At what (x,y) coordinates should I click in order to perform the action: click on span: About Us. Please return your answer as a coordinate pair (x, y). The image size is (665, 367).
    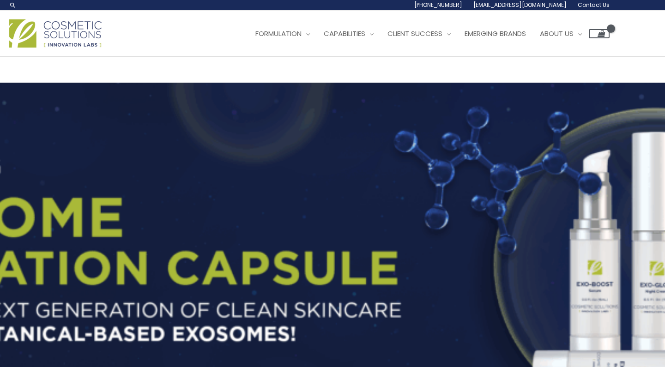
    Looking at the image, I should click on (556, 33).